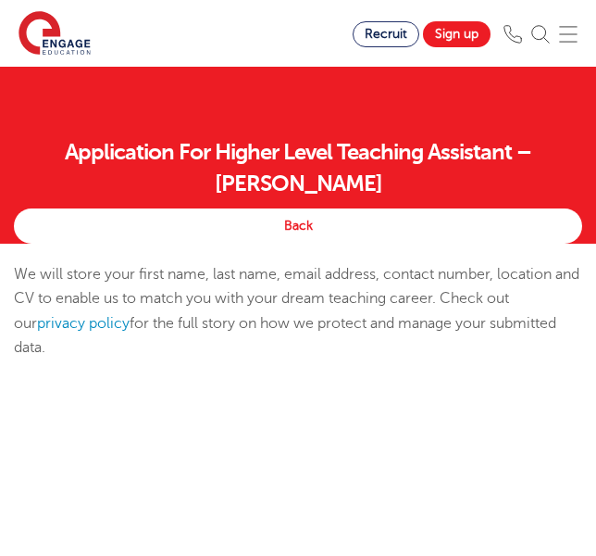 The width and height of the screenshot is (596, 556). What do you see at coordinates (55, 34) in the screenshot?
I see `img: Engage Education` at bounding box center [55, 34].